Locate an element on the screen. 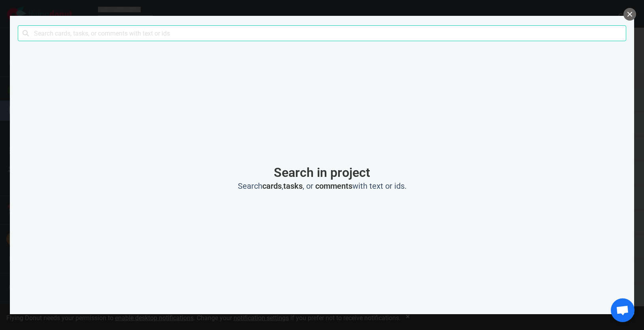  h2: Search , , or with text or ids. is located at coordinates (322, 186).